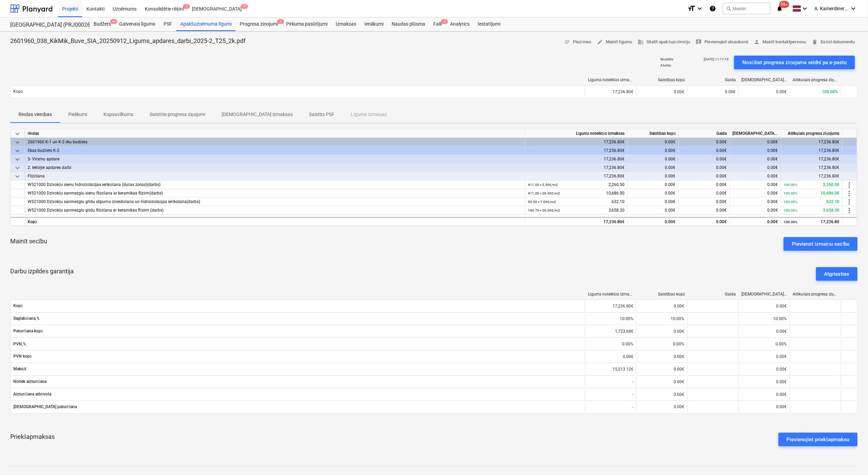  Describe the element at coordinates (259, 24) in the screenshot. I see `div: Progresa ziņojumi` at that location.